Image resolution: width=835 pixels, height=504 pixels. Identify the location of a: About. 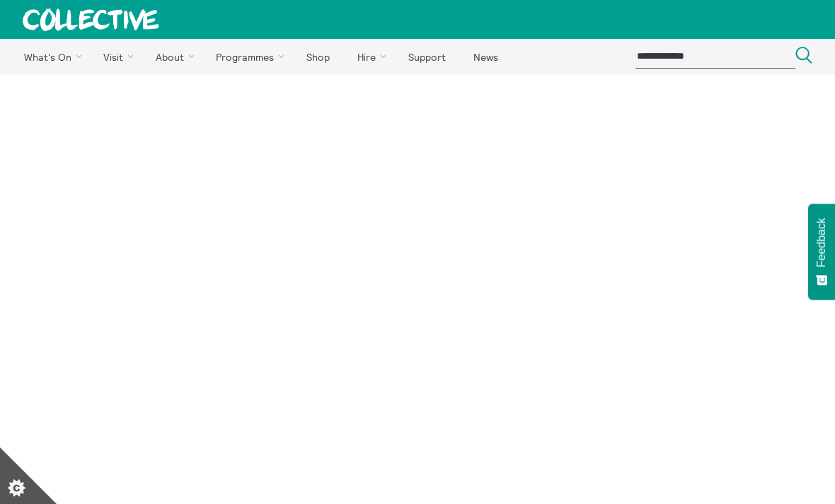
(172, 57).